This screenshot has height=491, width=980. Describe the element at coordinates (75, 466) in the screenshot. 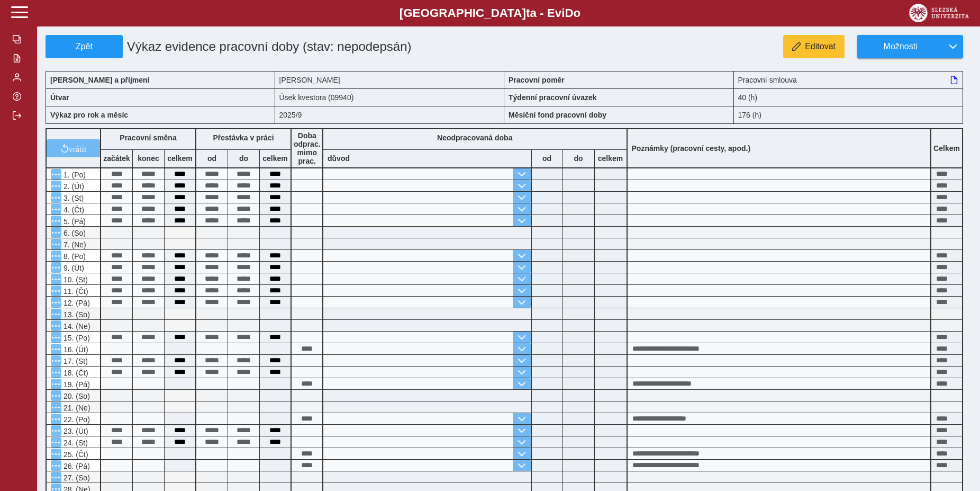

I see `span: 26. (Pá)` at that location.